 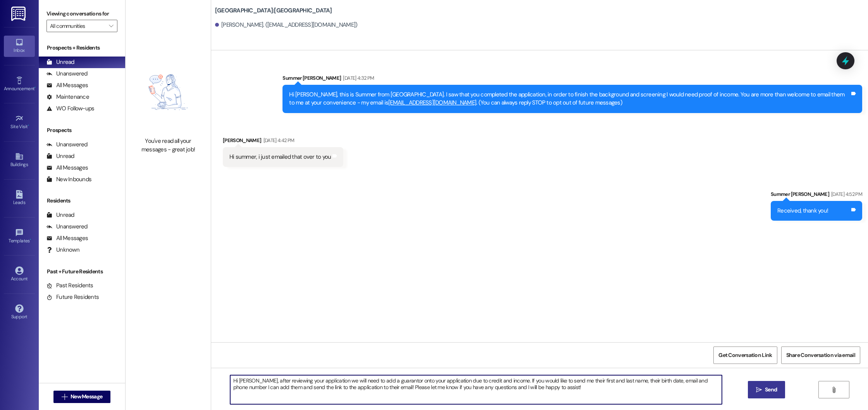 I want to click on span: Share Conversation via email, so click(x=820, y=355).